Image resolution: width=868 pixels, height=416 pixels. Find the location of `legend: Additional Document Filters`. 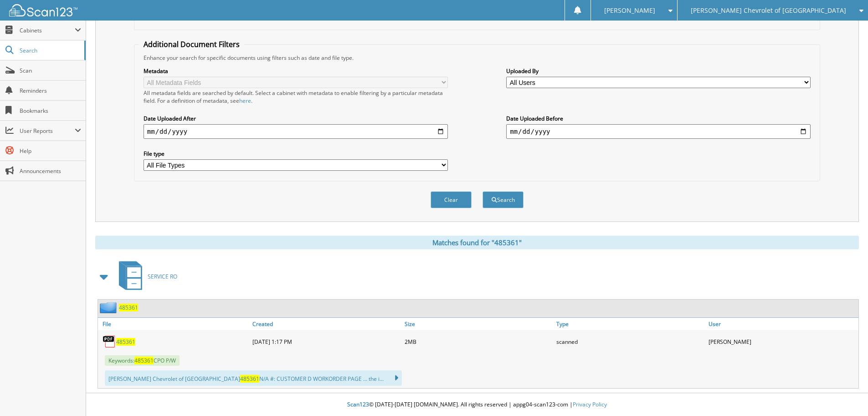

legend: Additional Document Filters is located at coordinates (191, 44).